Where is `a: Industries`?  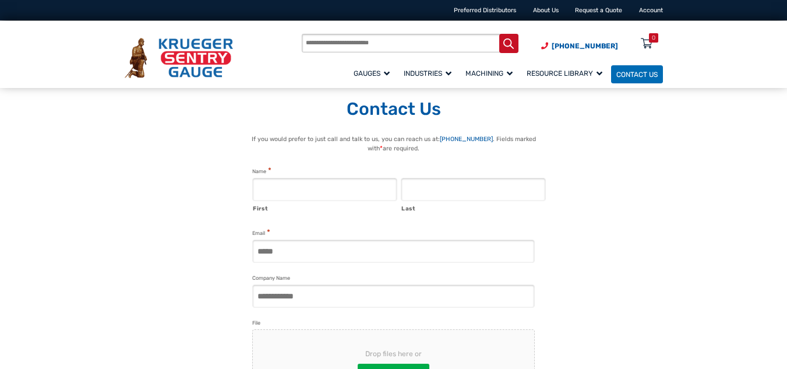 a: Industries is located at coordinates (429, 73).